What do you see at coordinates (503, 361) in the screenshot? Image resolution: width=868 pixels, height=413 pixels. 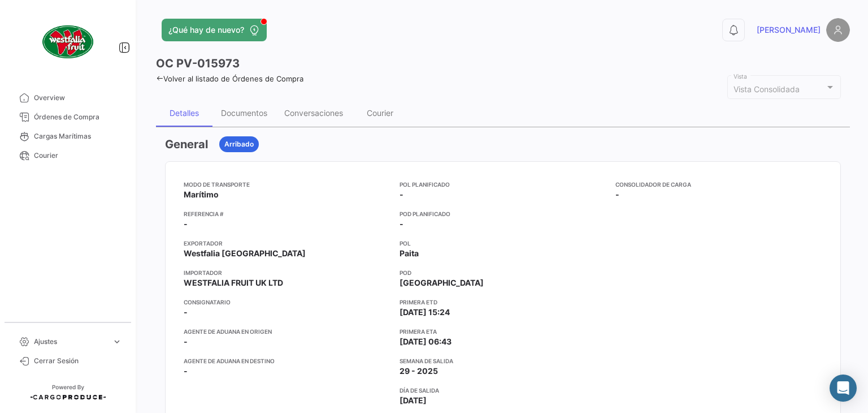 I see `app-card-info-title: Semana de Salida` at bounding box center [503, 361].